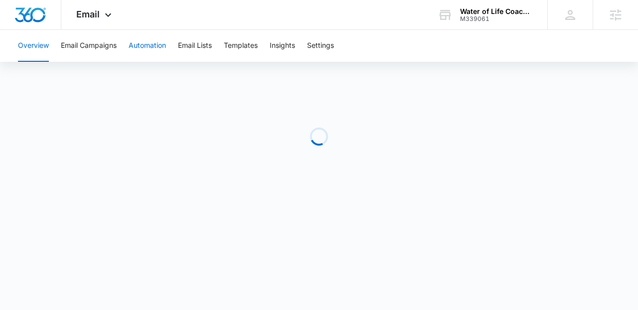 The height and width of the screenshot is (310, 638). I want to click on div: account name, so click(496, 11).